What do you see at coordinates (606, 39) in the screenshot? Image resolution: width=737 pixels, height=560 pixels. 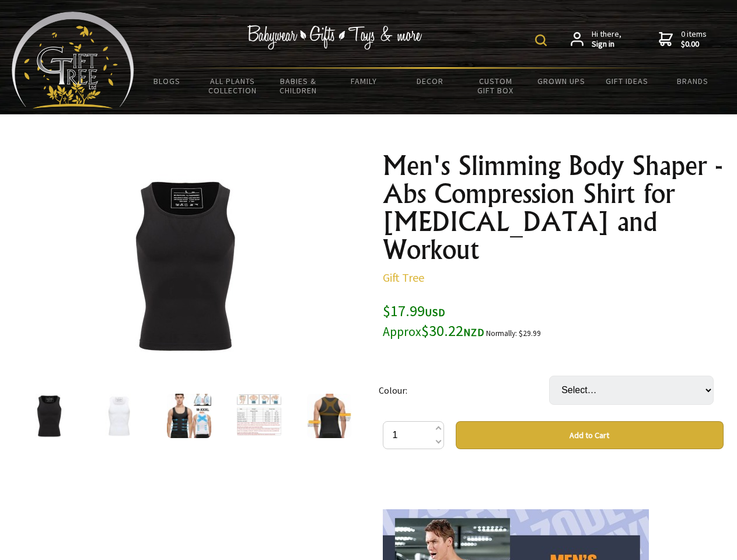 I see `span: Hi there,` at bounding box center [606, 39].